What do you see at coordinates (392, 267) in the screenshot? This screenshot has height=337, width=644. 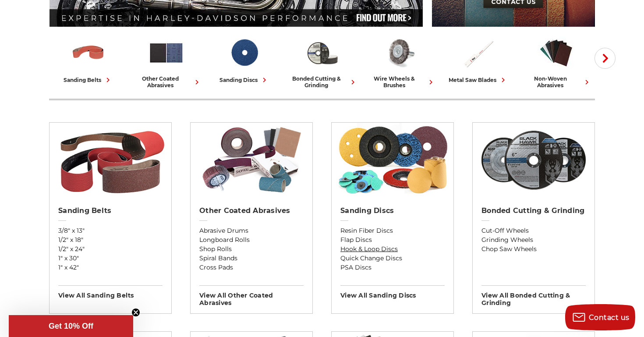 I see `a: PSA Discs` at bounding box center [392, 267].